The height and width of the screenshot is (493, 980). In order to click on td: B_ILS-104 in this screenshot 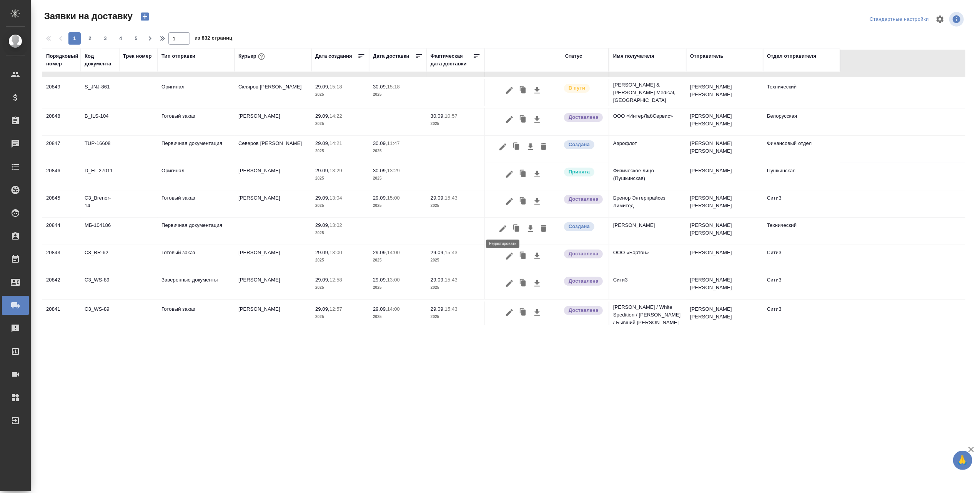, I will do `click(100, 122)`.